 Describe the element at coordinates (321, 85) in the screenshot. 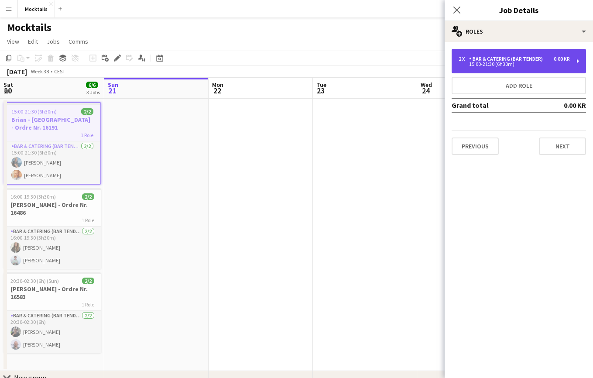

I see `span: Tue` at that location.